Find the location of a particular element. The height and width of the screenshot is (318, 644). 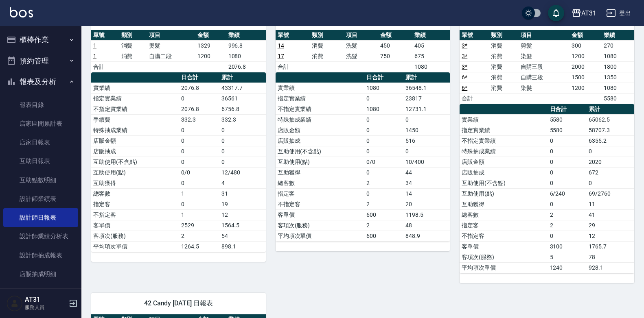

button: 櫃檯作業 is located at coordinates (40, 40).